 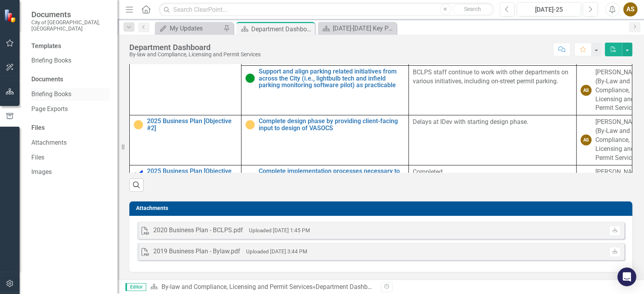 I want to click on a: Attachments, so click(x=71, y=143).